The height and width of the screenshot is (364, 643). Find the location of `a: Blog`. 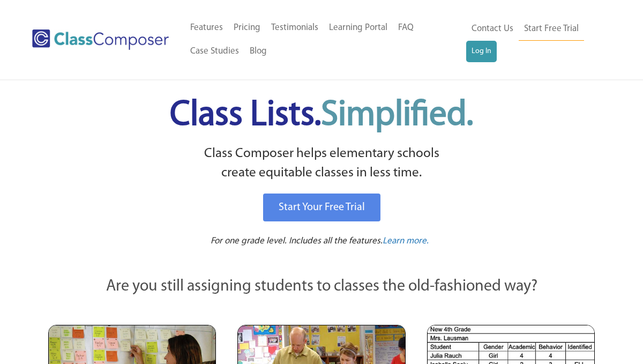

a: Blog is located at coordinates (258, 51).